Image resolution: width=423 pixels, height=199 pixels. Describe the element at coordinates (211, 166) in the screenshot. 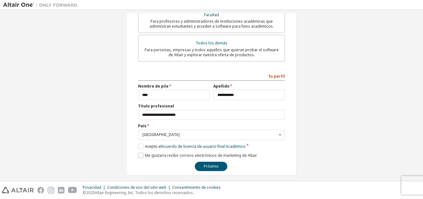

I see `font: Próximo` at that location.